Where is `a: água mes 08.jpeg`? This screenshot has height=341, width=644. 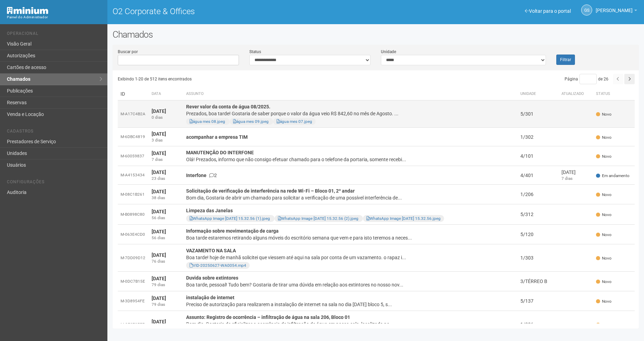
a: água mes 08.jpeg is located at coordinates (207, 121).